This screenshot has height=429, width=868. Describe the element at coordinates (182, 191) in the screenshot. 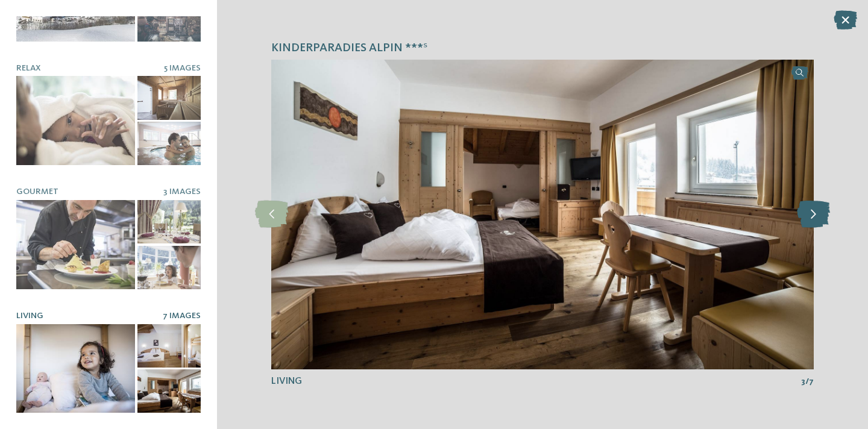

I see `span: 3 Images` at that location.